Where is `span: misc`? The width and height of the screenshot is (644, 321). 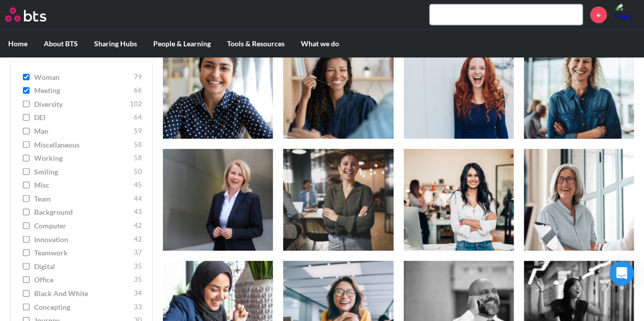
span: misc is located at coordinates (82, 185).